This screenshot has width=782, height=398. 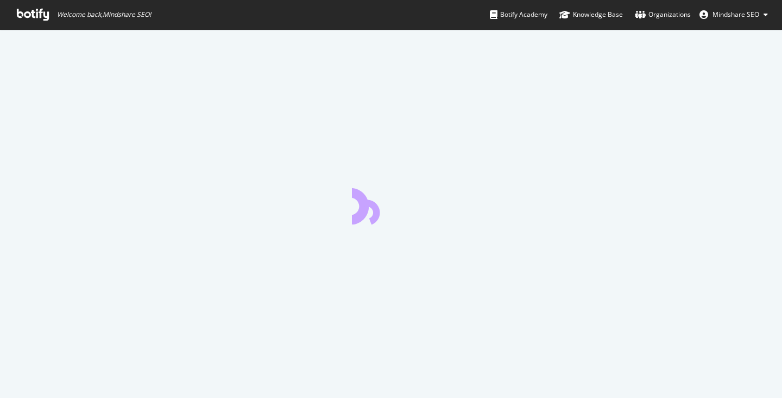 What do you see at coordinates (104, 15) in the screenshot?
I see `span: Welcome back, Mindshare SEO !` at bounding box center [104, 15].